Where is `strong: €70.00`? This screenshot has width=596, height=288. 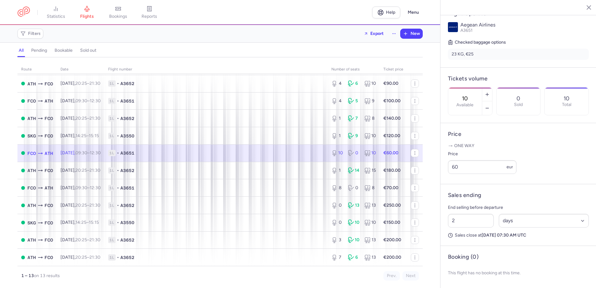
strong: €70.00 is located at coordinates (391, 188).